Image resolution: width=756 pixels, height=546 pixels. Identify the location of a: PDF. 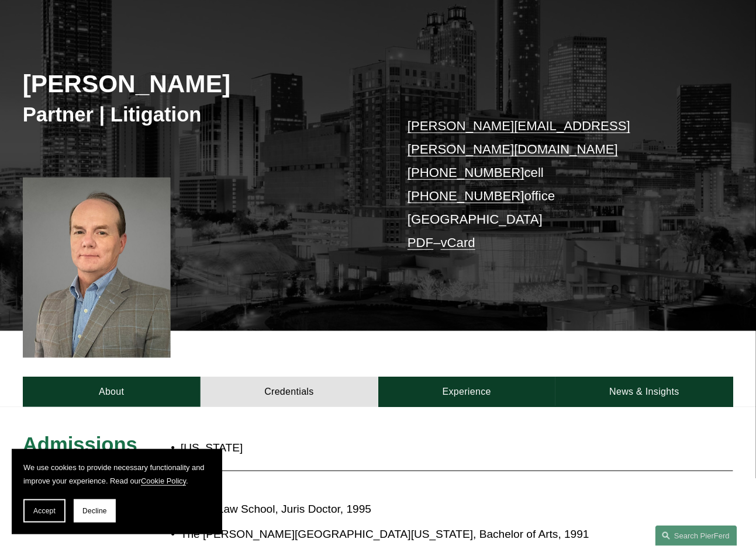
(420, 243).